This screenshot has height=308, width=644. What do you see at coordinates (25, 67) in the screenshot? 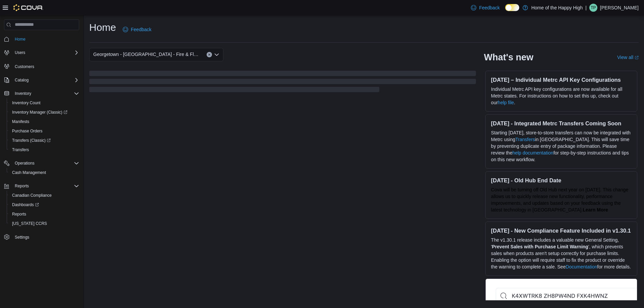
I see `span: Customers` at bounding box center [25, 67].